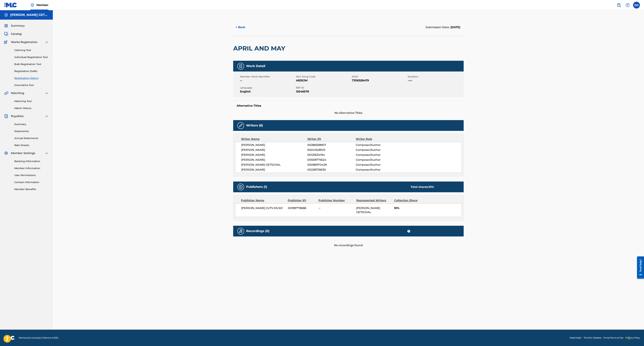  I want to click on span: 00125634194, so click(331, 155).